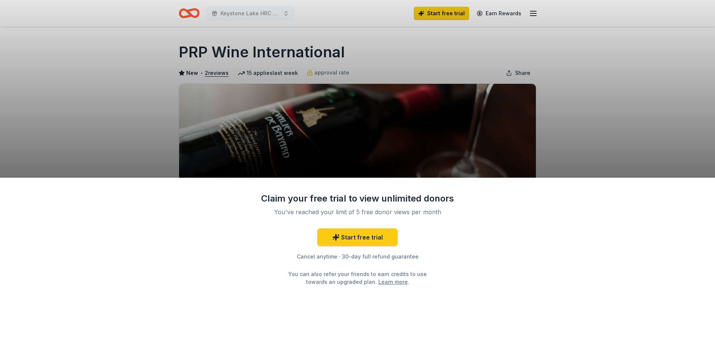  What do you see at coordinates (393, 282) in the screenshot?
I see `a: Learn more` at bounding box center [393, 282].